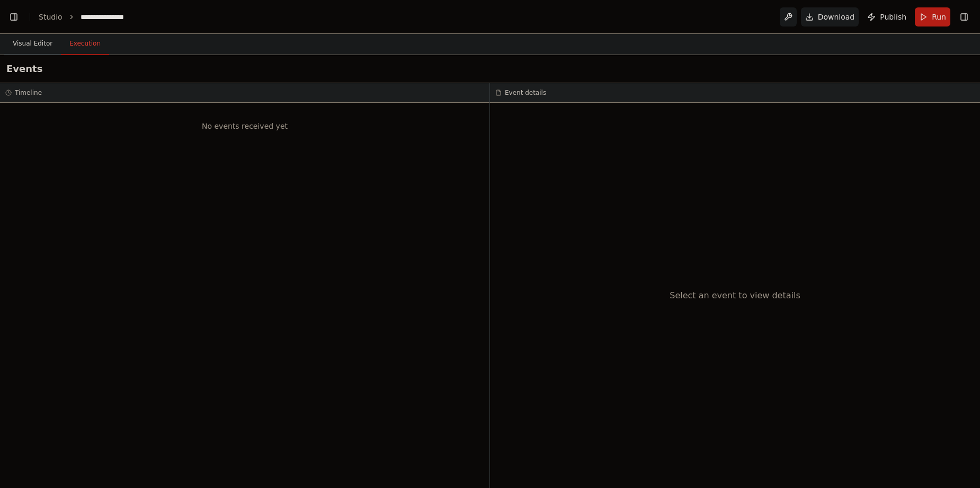  Describe the element at coordinates (964, 17) in the screenshot. I see `button: Hide right sidebar` at that location.